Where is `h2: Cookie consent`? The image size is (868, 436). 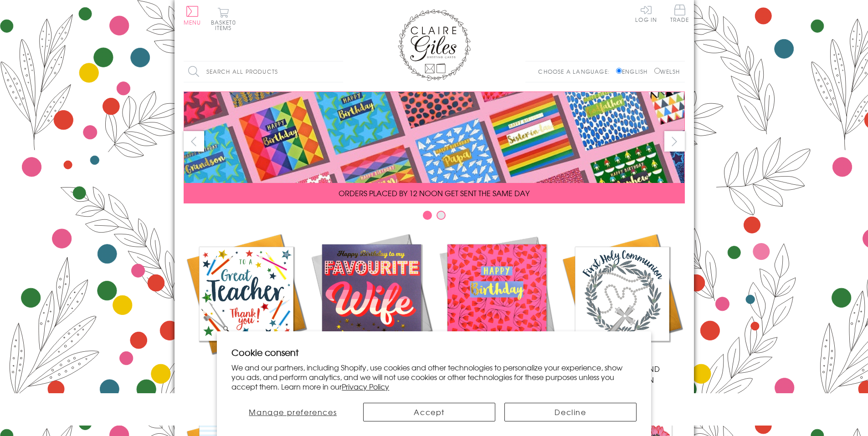 h2: Cookie consent is located at coordinates (434, 353).